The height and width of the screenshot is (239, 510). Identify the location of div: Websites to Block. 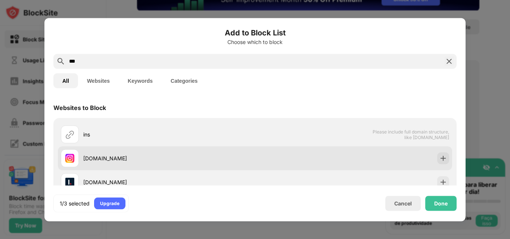
(80, 108).